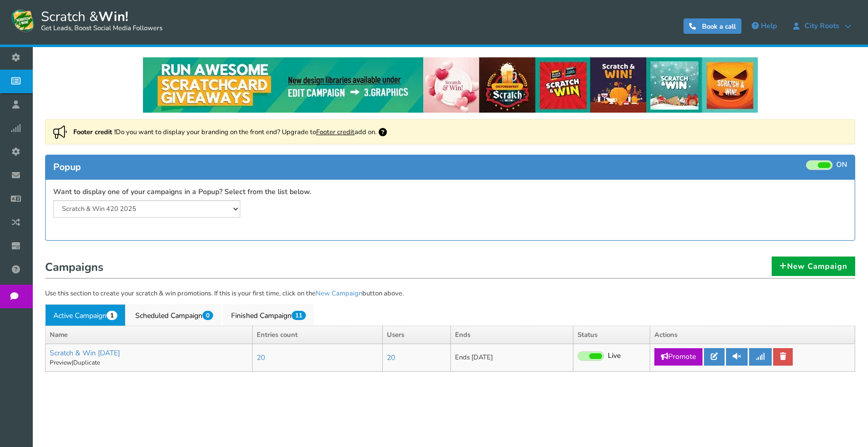  What do you see at coordinates (512, 335) in the screenshot?
I see `th: Ends` at bounding box center [512, 335].